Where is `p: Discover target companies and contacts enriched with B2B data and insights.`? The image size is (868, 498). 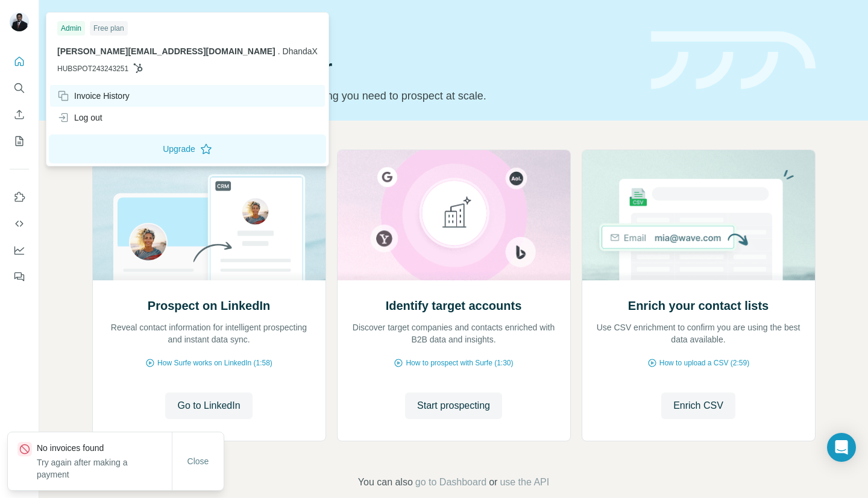 p: Discover target companies and contacts enriched with B2B data and insights. is located at coordinates (454, 334).